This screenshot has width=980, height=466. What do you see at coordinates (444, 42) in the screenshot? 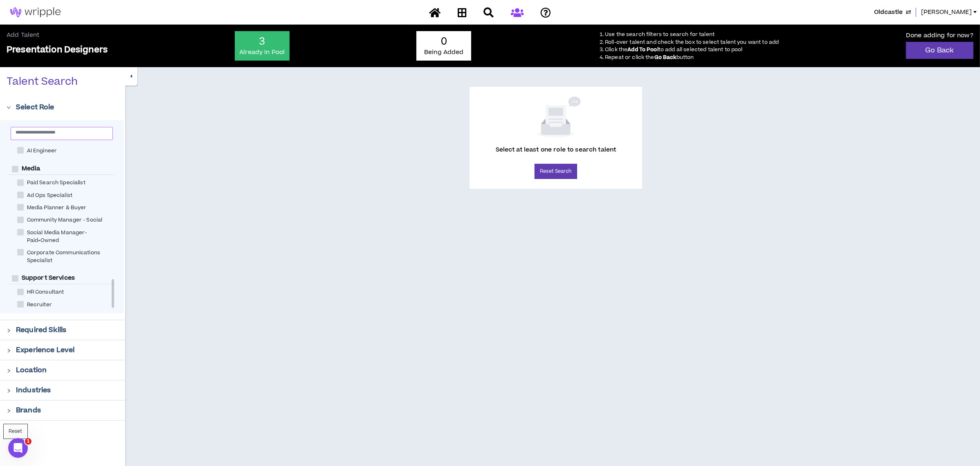
I see `p: 0` at bounding box center [444, 42].